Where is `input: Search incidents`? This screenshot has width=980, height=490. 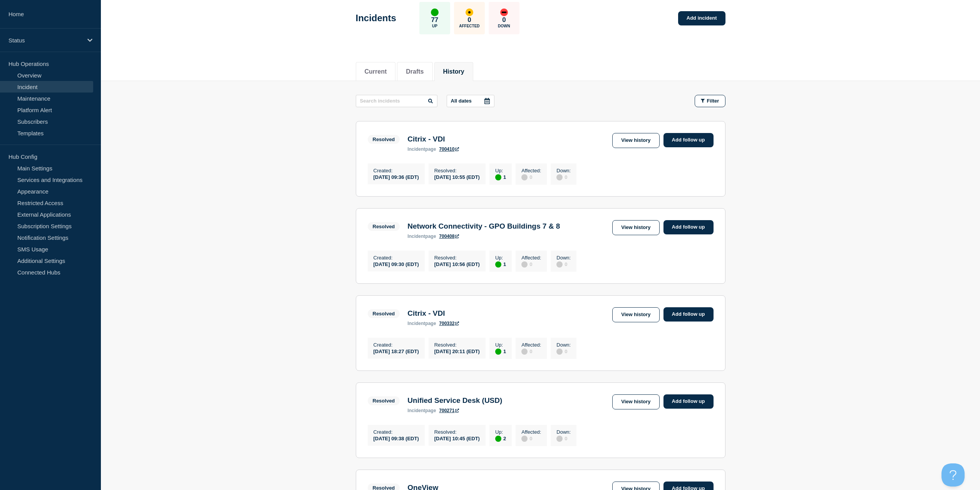
input: Search incidents is located at coordinates (397, 101).